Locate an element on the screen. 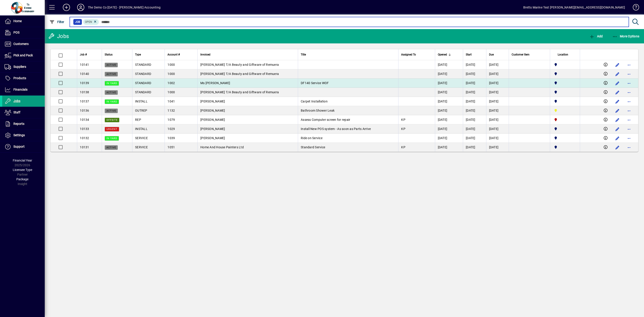 The width and height of the screenshot is (644, 317). span: Type is located at coordinates (138, 54).